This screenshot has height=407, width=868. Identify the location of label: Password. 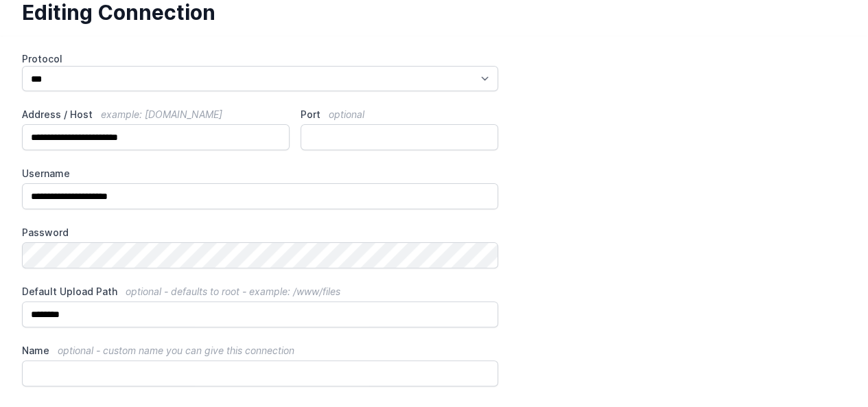
(260, 233).